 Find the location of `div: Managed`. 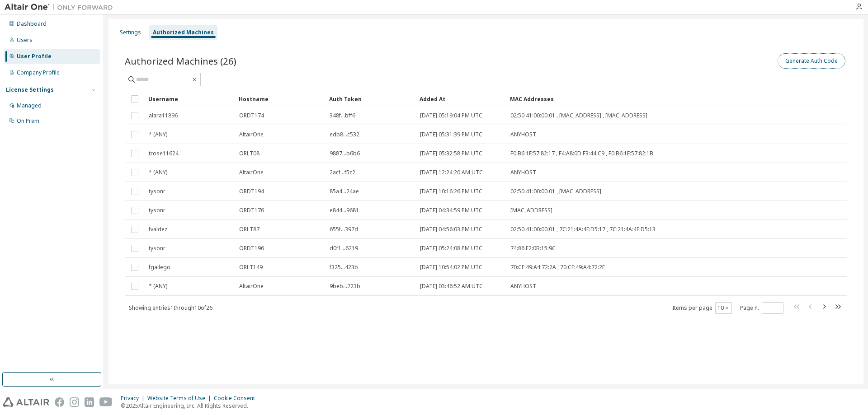

div: Managed is located at coordinates (29, 106).